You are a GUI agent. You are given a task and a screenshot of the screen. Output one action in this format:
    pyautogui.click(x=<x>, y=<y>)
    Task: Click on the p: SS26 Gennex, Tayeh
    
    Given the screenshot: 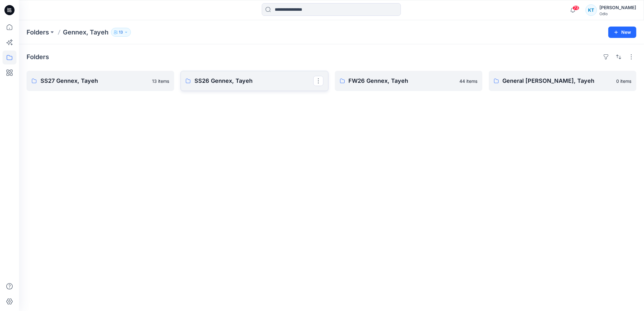 What is the action you would take?
    pyautogui.click(x=254, y=81)
    